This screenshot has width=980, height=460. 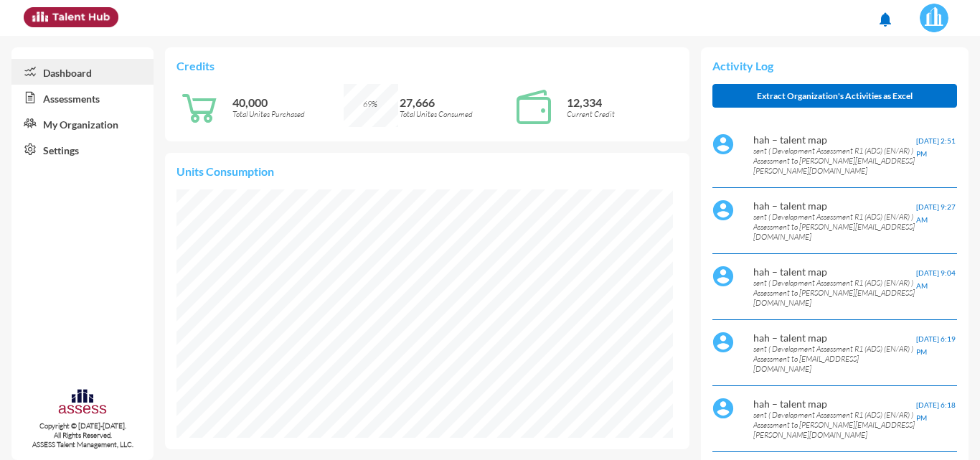 I want to click on a: Dashboard, so click(x=82, y=72).